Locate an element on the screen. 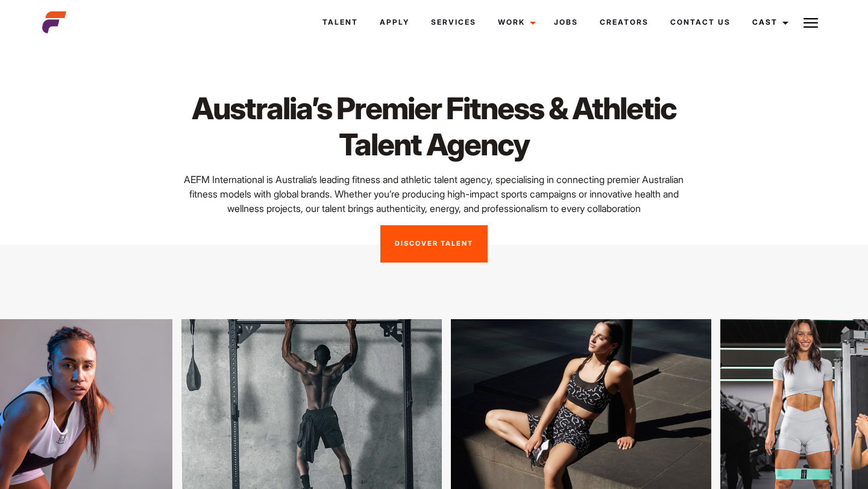 The image size is (868, 489). h1: Australia’s Premier Fitness & Athletic Talent Agency is located at coordinates (434, 127).